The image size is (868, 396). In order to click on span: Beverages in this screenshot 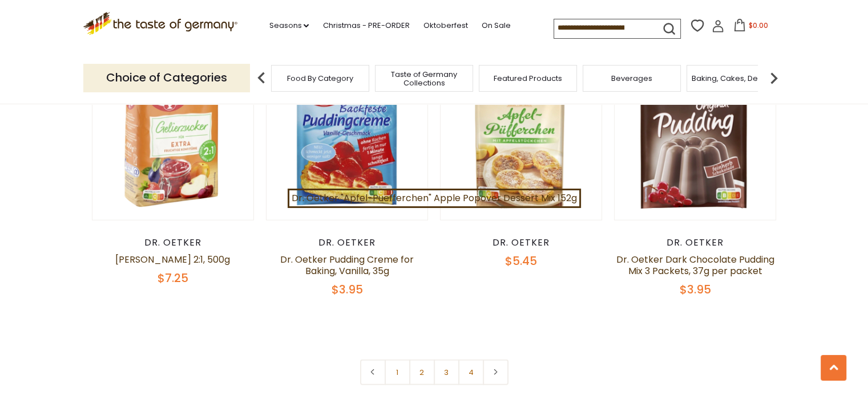, I will do `click(631, 78)`.